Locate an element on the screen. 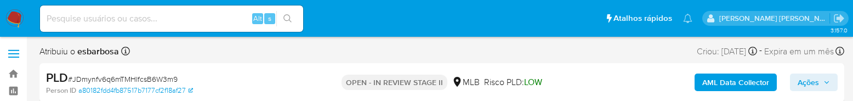 This screenshot has width=853, height=101. div: MLB is located at coordinates (465, 82).